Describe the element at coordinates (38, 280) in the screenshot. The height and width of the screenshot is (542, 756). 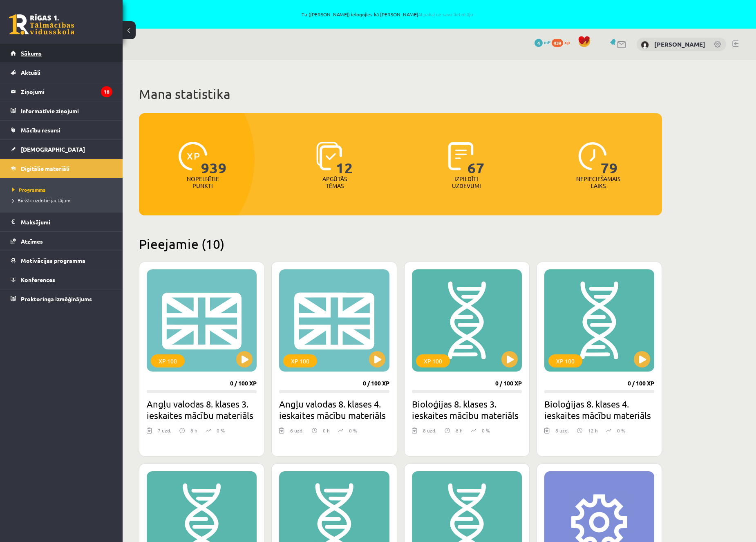
I see `span: Konferences` at that location.